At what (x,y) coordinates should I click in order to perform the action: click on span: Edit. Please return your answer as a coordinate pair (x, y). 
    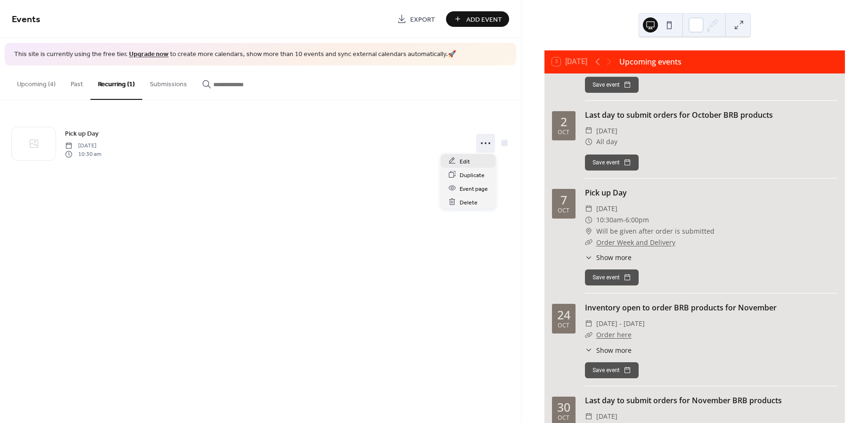
    Looking at the image, I should click on (465, 161).